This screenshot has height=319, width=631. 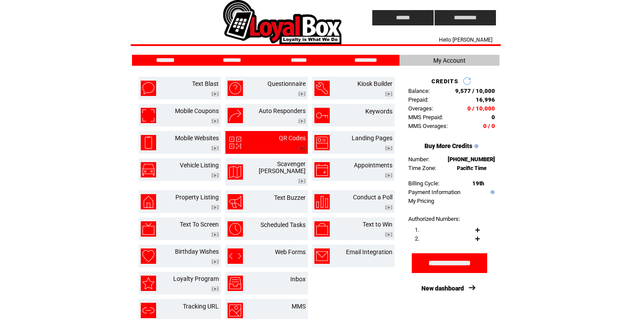 I want to click on span: CREDITS, so click(x=445, y=81).